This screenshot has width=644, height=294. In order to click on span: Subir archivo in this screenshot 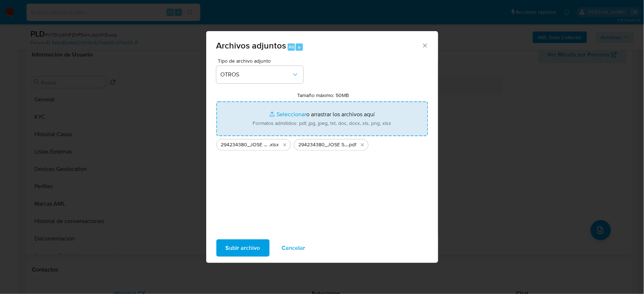, I will do `click(243, 248)`.